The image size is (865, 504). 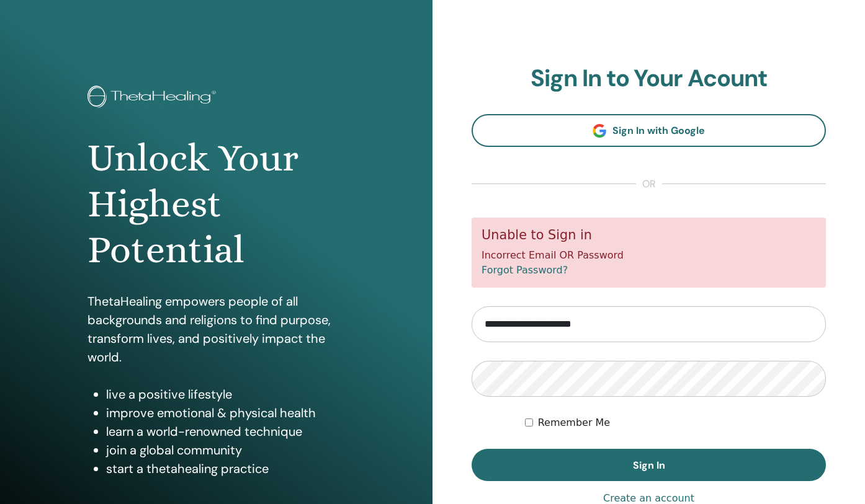 I want to click on button: Sign In, so click(x=648, y=465).